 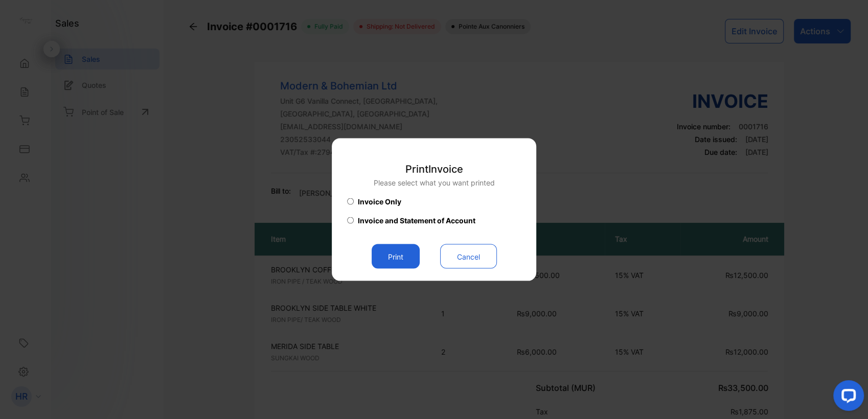 I want to click on button: Print, so click(x=396, y=256).